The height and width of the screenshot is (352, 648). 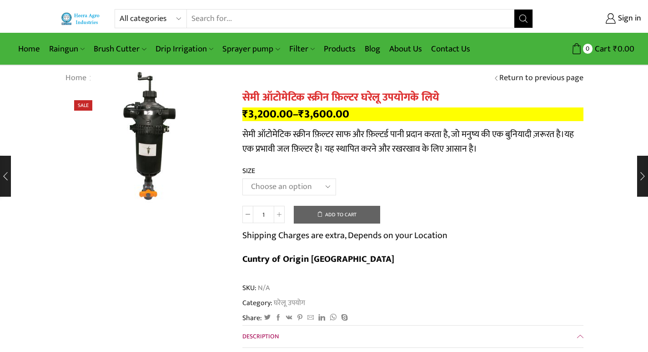 What do you see at coordinates (541, 78) in the screenshot?
I see `a: Return to previous page` at bounding box center [541, 78].